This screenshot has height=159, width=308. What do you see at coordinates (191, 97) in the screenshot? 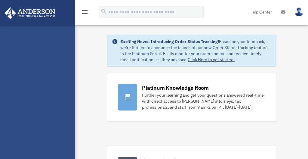
I see `a: Platinum Knowledge Room Further your learning and get your questions answered real-time with dire...` at bounding box center [191, 97].